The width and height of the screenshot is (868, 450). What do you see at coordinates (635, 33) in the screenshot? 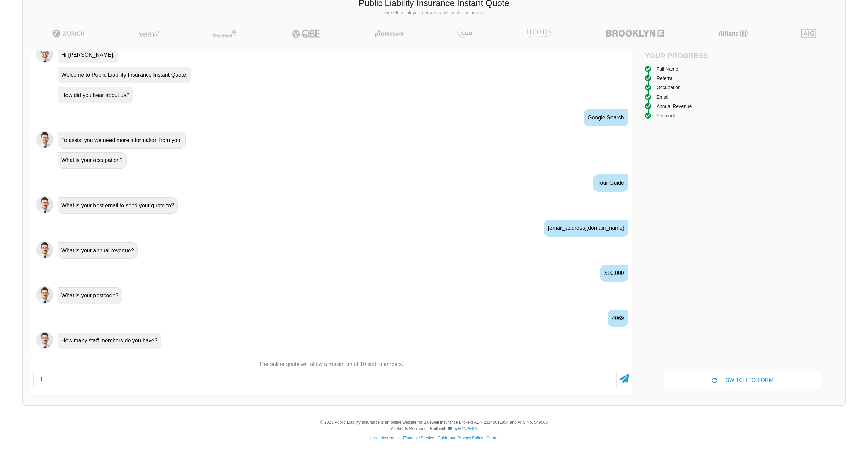
I see `img: Brooklyn | Public Liability Insurance` at bounding box center [635, 33].